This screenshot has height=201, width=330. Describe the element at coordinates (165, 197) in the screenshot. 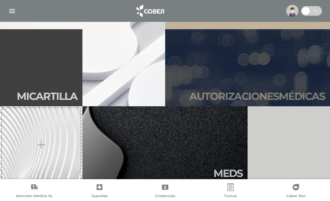

I see `span: Credencial` at that location.